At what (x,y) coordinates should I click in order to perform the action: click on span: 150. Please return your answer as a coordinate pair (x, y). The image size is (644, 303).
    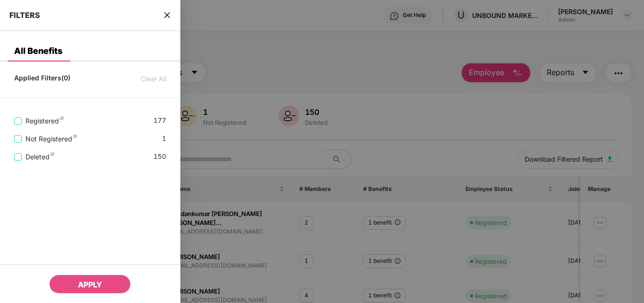
    Looking at the image, I should click on (159, 156).